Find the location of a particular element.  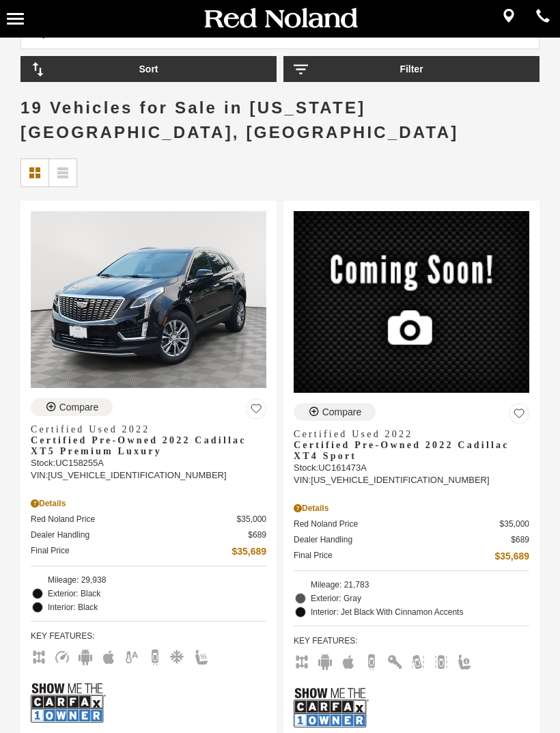

div: Stock : UC161473A is located at coordinates (411, 468).